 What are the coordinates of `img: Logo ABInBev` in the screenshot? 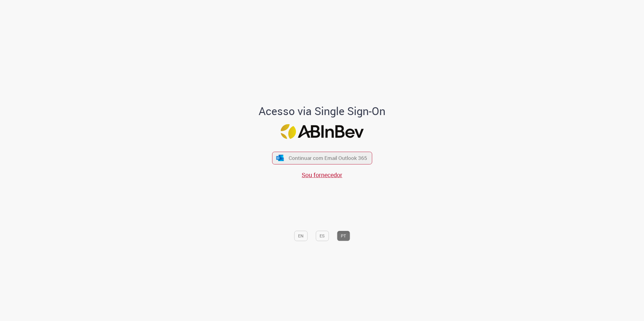 It's located at (322, 132).